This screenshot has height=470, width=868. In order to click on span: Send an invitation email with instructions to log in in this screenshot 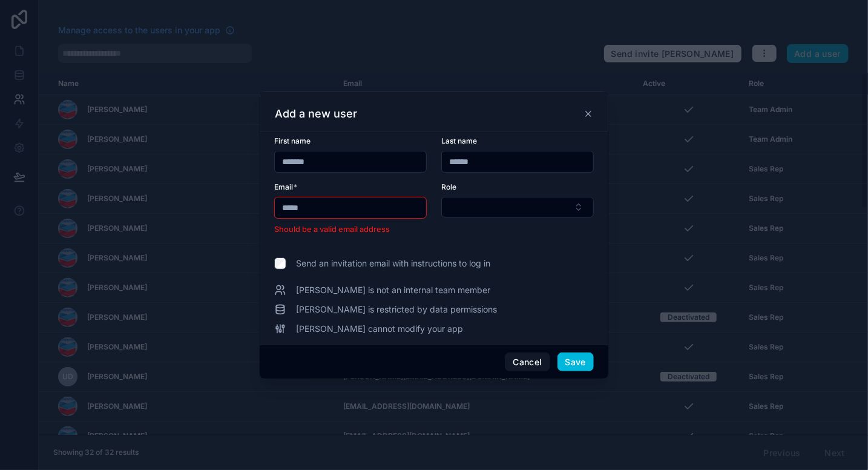, I will do `click(393, 264)`.